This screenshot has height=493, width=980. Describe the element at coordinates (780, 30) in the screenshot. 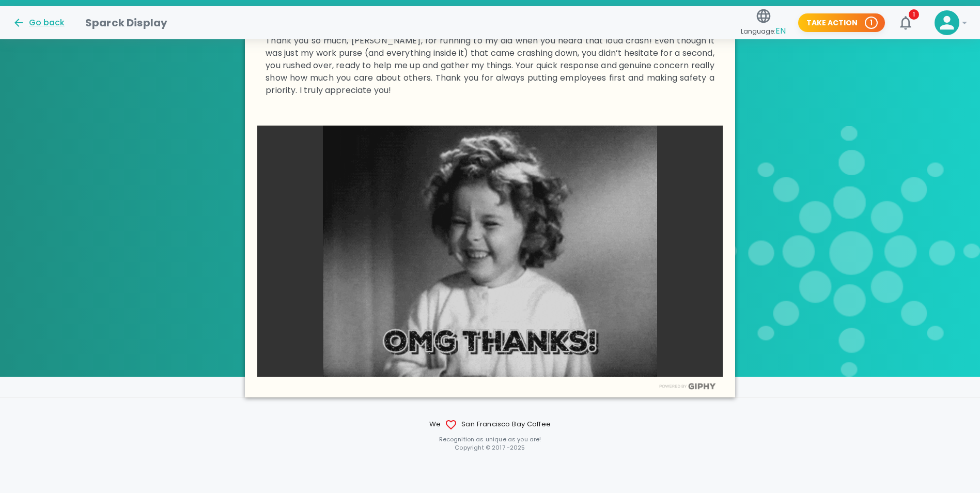

I see `span: EN` at that location.